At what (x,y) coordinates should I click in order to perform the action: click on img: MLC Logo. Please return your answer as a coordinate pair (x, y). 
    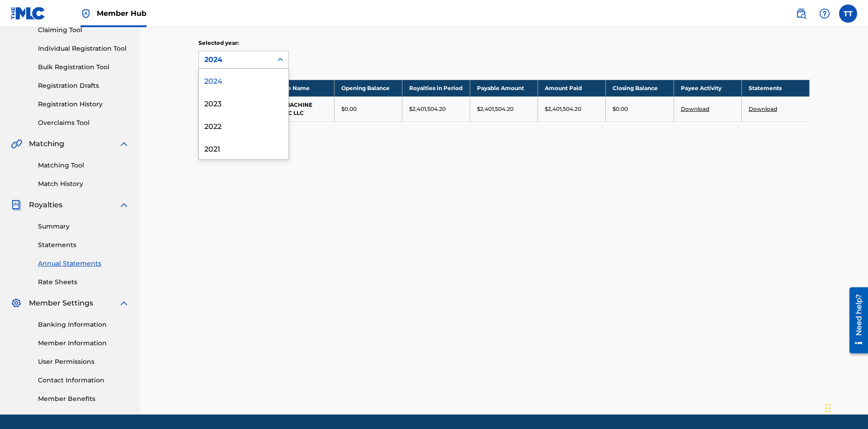
    Looking at the image, I should click on (28, 13).